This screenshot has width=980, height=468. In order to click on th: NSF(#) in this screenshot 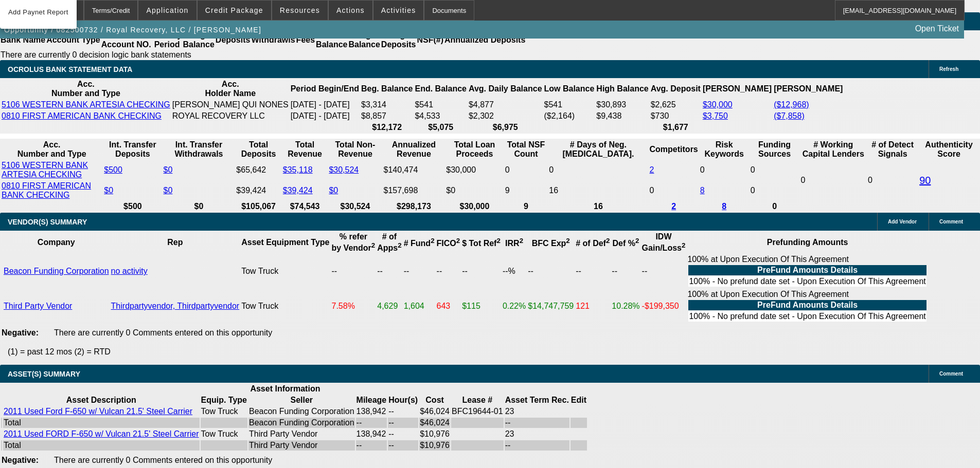, I will do `click(430, 40)`.